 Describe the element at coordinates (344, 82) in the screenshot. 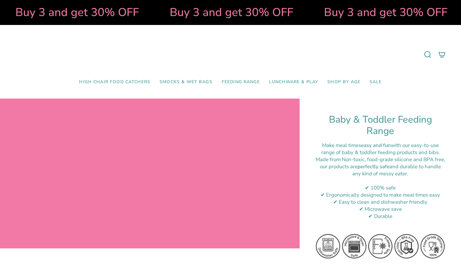

I see `span: Shop by Age` at that location.